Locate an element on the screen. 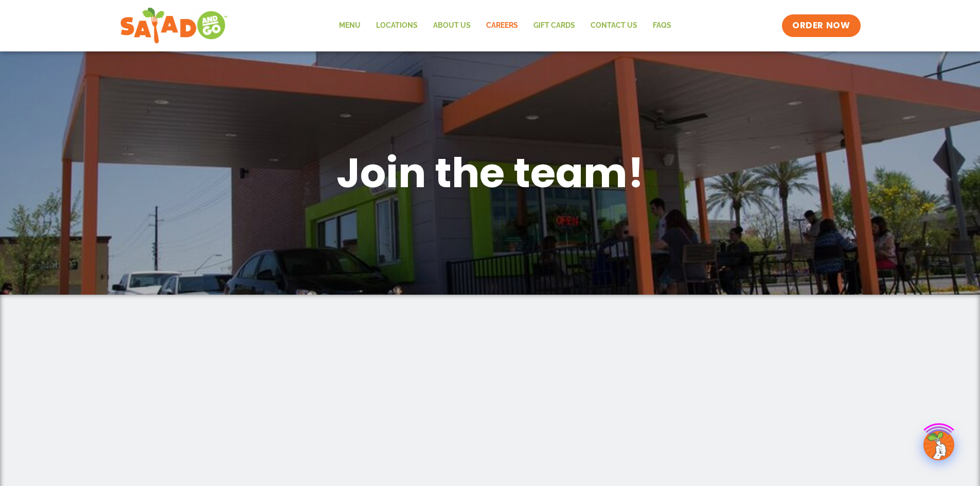 This screenshot has height=486, width=980. a: GIFT CARDS is located at coordinates (554, 26).